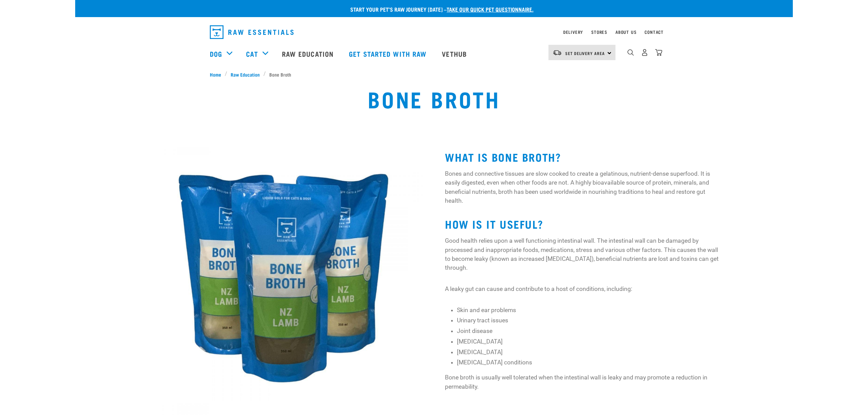  What do you see at coordinates (215, 74) in the screenshot?
I see `span: Home` at bounding box center [215, 74].